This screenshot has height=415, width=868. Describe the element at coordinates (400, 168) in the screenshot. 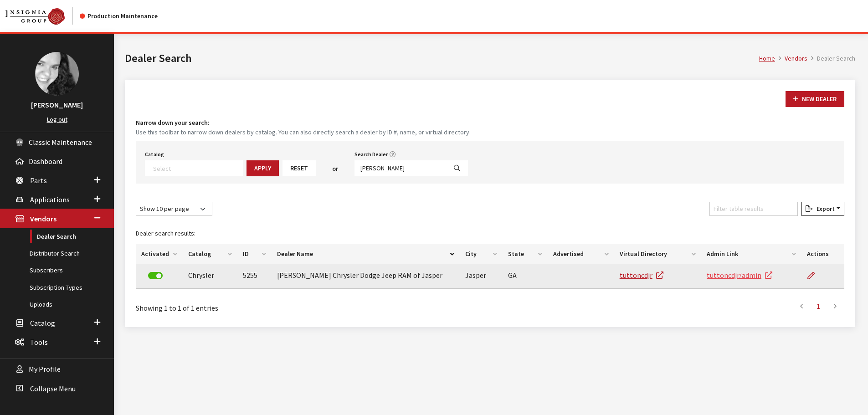

I see `input: Search` at that location.